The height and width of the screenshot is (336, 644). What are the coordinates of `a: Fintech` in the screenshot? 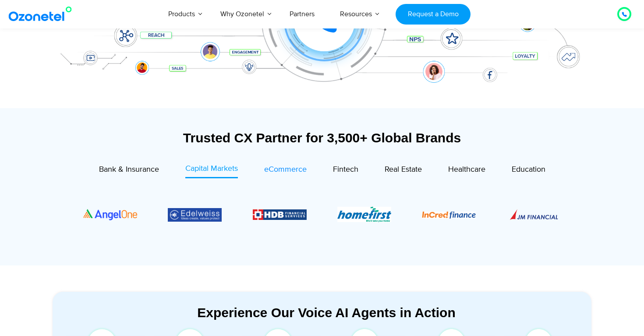 It's located at (346, 170).